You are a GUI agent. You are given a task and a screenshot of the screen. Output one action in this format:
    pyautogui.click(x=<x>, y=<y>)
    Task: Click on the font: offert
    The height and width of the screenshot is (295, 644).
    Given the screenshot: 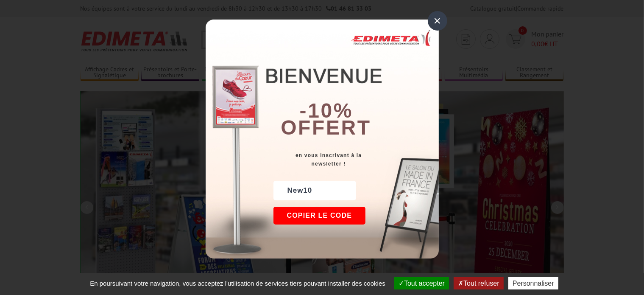 What is the action you would take?
    pyautogui.click(x=326, y=128)
    